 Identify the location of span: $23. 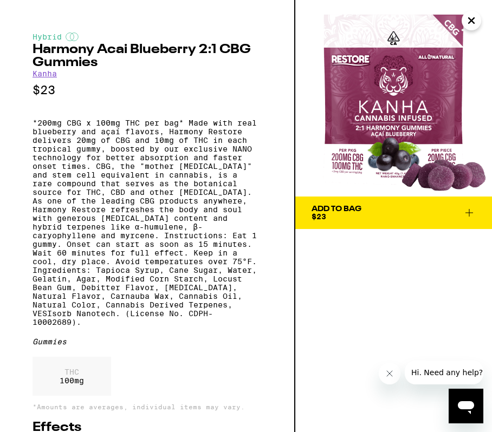
(318, 217).